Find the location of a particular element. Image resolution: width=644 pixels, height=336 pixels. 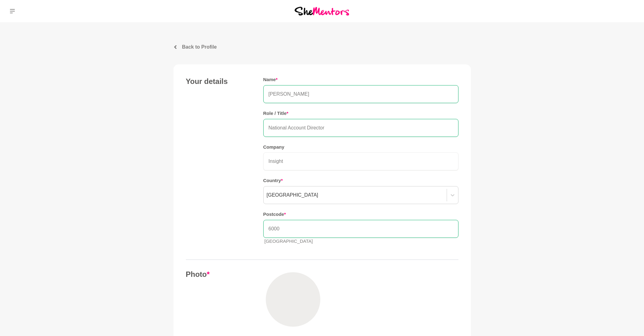

input: Role / Title is located at coordinates (361, 128).